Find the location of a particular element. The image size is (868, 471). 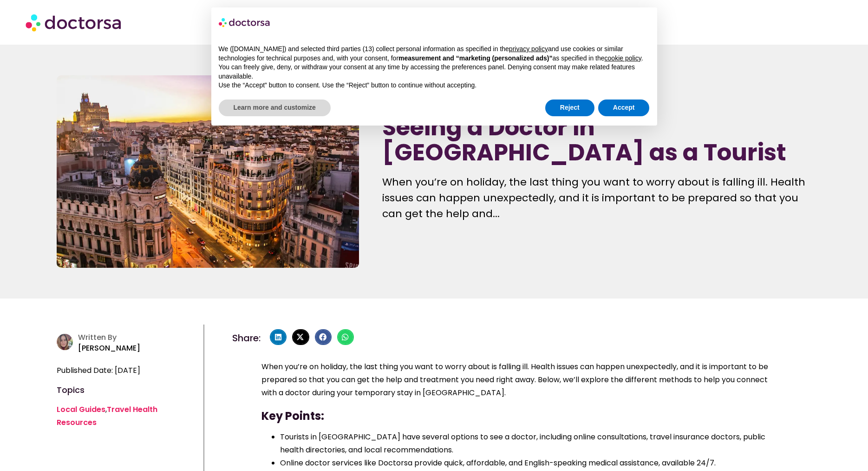

strong: Key Points: is located at coordinates (293, 416).